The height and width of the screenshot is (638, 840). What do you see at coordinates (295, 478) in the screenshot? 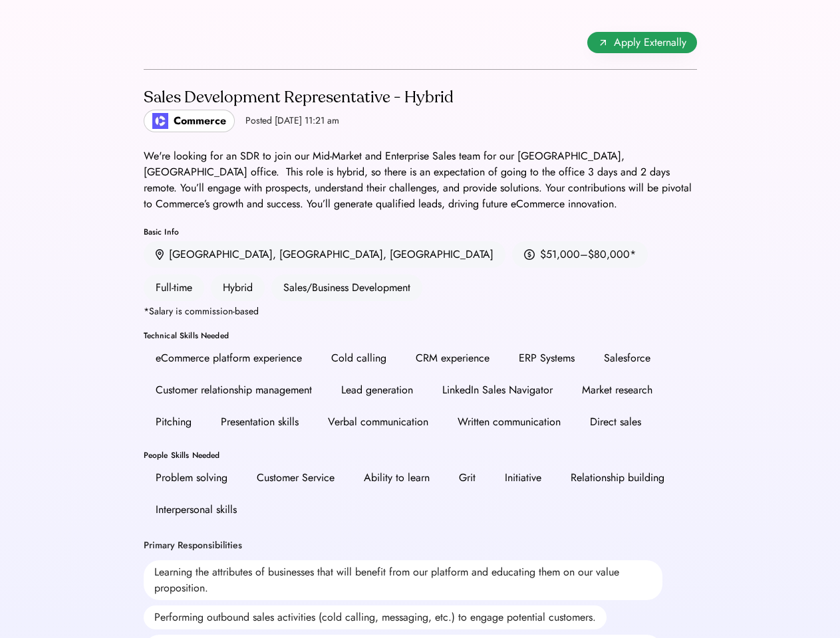
I see `div: Customer Service` at bounding box center [295, 478].